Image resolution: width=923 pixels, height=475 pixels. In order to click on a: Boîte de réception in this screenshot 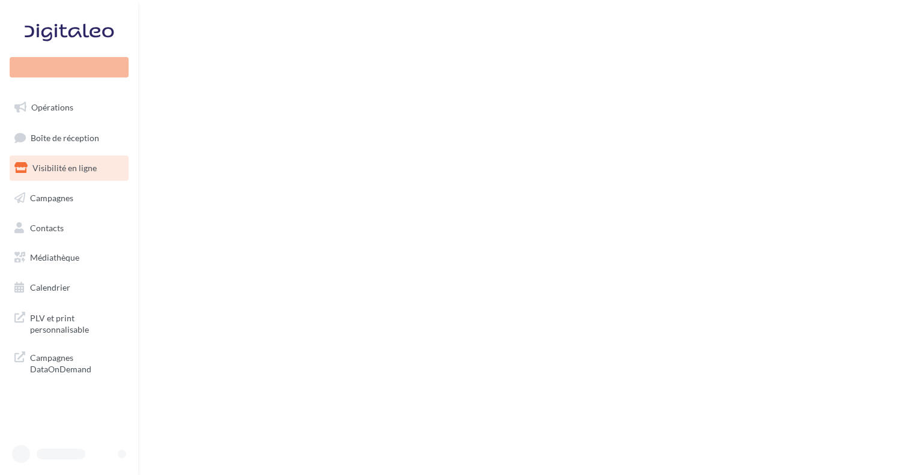, I will do `click(69, 138)`.